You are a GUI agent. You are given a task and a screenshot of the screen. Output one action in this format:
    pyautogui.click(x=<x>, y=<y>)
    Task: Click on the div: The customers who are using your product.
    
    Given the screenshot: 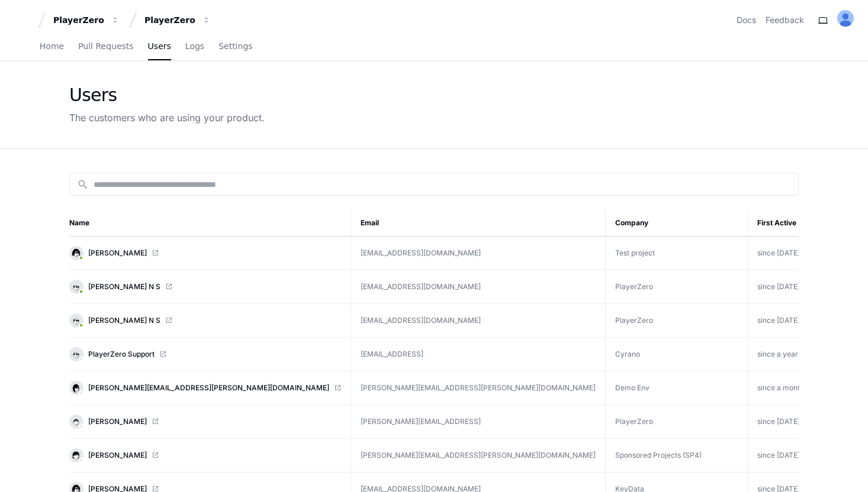 What is the action you would take?
    pyautogui.click(x=167, y=117)
    